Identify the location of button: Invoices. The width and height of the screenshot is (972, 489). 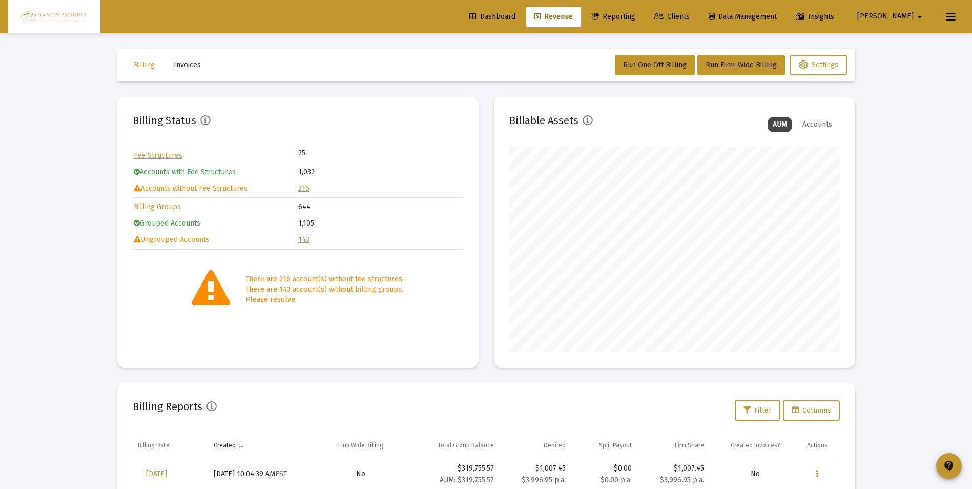
(187, 65).